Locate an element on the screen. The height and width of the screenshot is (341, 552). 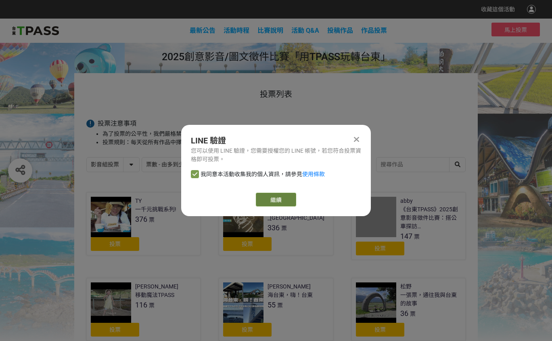
a: 松野一張票，通往我與台東的故事36票投票 is located at coordinates (408, 309).